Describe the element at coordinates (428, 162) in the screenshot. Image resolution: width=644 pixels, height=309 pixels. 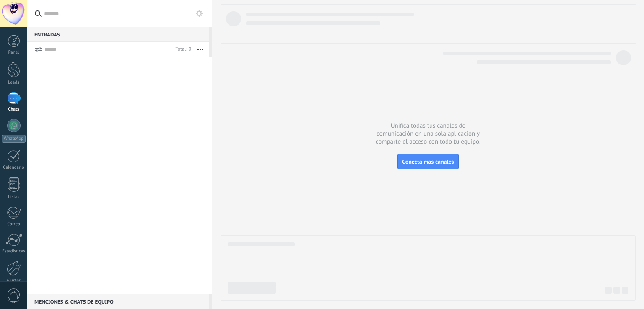
I see `button: Conecta más canales` at that location.